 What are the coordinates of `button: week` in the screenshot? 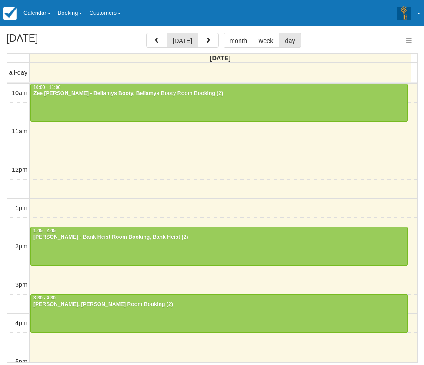 It's located at (266, 40).